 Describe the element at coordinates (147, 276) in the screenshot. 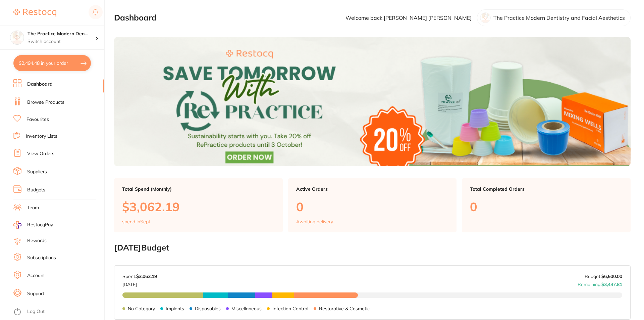

I see `strong: $3,062.19` at that location.